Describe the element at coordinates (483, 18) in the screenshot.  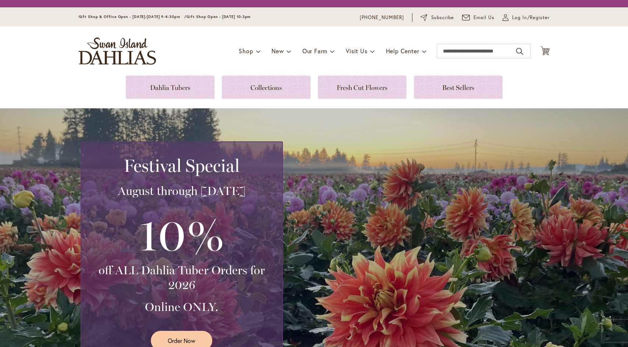
I see `span: Email Us` at that location.